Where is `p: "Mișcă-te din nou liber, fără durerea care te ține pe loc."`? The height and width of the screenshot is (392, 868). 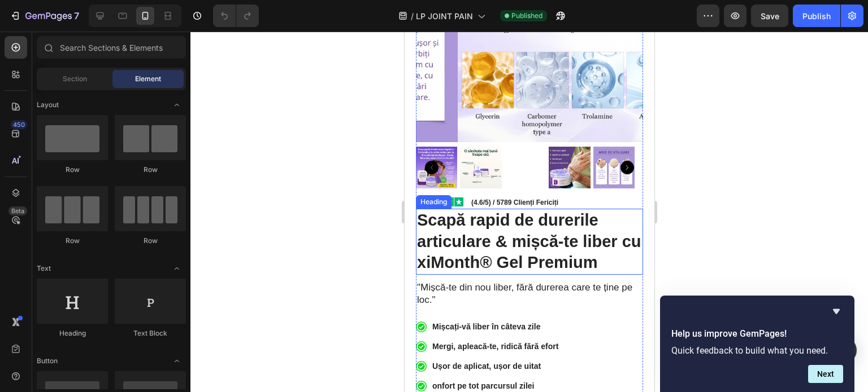 p: "Mișcă-te din nou liber, fără durerea care te ține pe loc." is located at coordinates (125, 263).